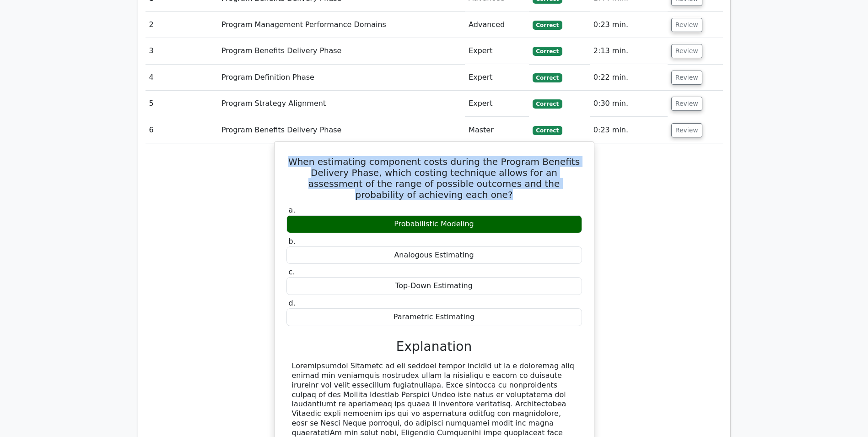  Describe the element at coordinates (497, 130) in the screenshot. I see `td: Master` at that location.